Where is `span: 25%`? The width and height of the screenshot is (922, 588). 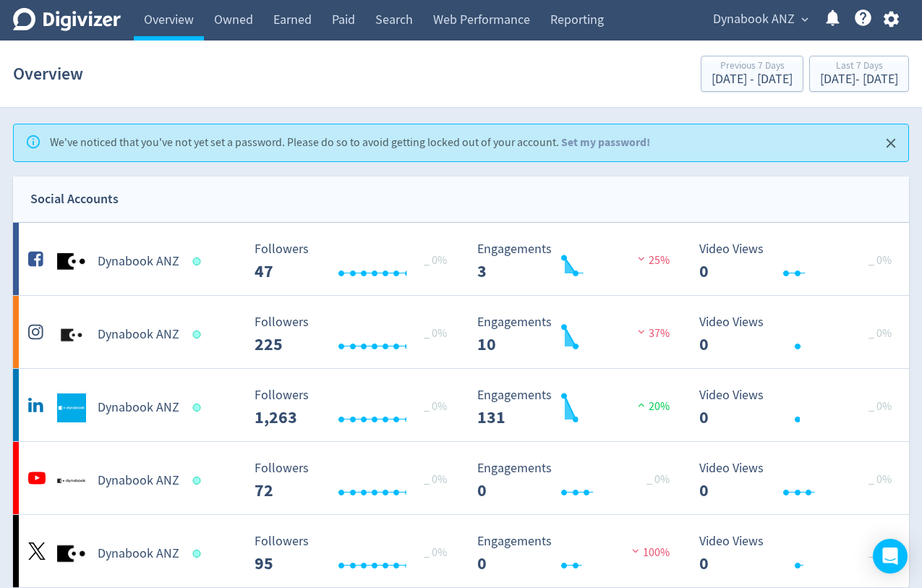 span: 25% is located at coordinates (652, 260).